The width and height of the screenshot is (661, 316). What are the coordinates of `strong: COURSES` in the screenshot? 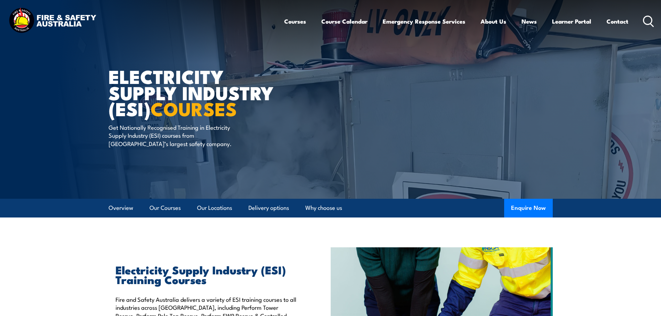 It's located at (194, 108).